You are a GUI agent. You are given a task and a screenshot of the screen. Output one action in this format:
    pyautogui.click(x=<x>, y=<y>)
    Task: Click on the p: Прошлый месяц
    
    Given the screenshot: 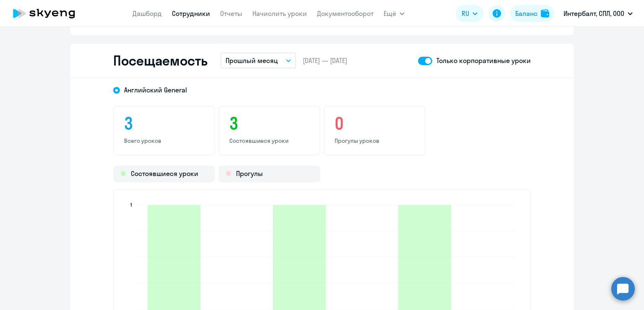 What is the action you would take?
    pyautogui.click(x=251, y=61)
    